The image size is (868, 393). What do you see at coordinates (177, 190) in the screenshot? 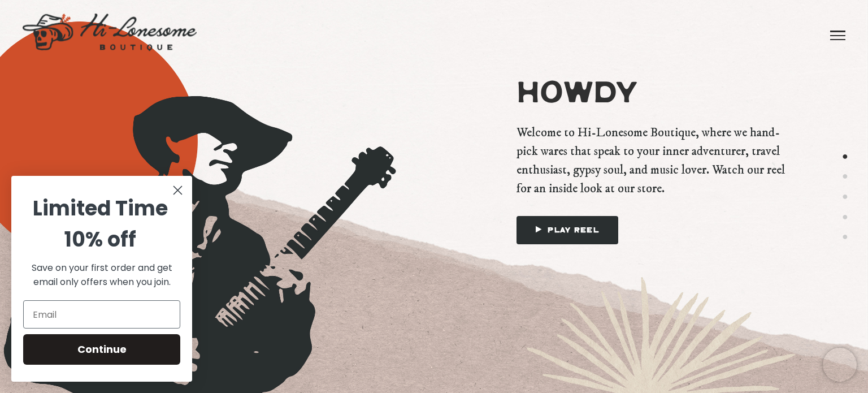
I see `button: Close dialog` at bounding box center [177, 190].